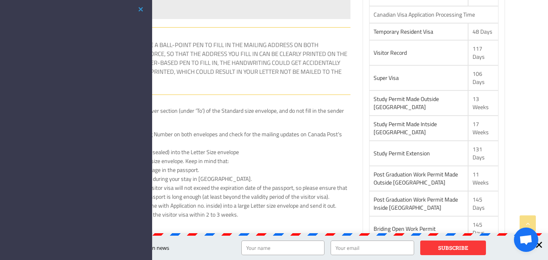  Describe the element at coordinates (403, 32) in the screenshot. I see `a: Temporary Resident Visa` at that location.